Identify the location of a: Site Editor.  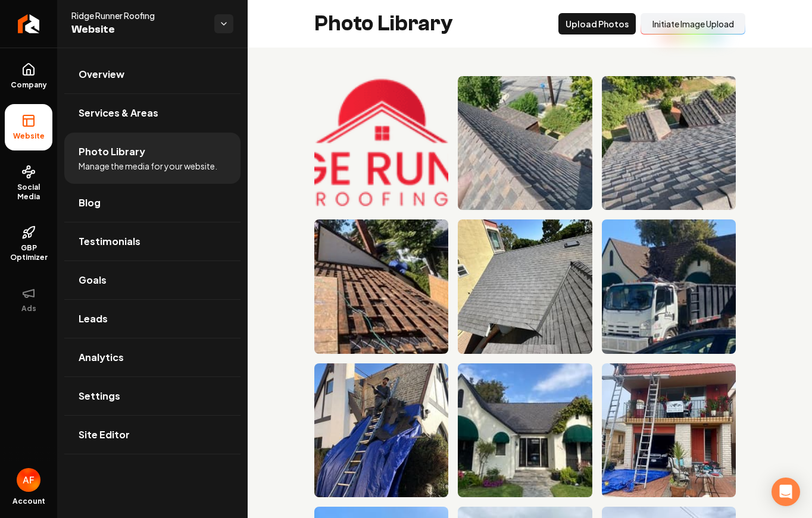
(153, 435).